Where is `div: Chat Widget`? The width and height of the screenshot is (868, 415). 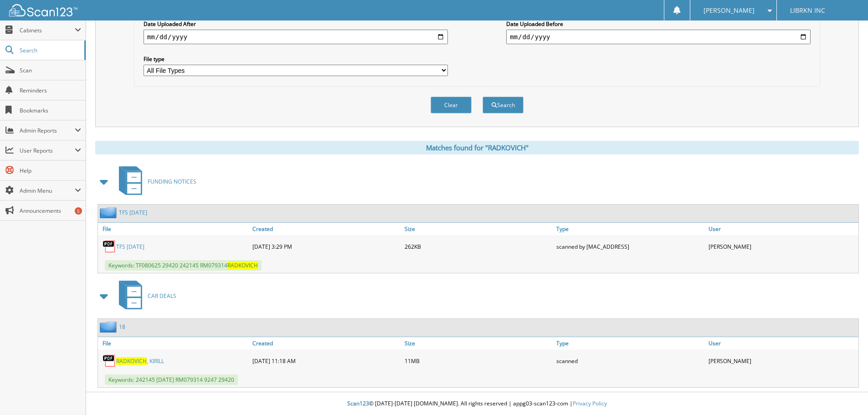
div: Chat Widget is located at coordinates (845, 393).